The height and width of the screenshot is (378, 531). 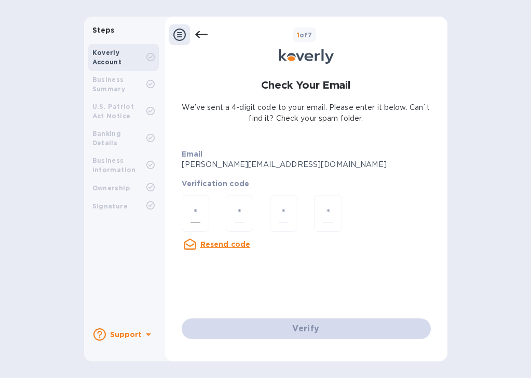 What do you see at coordinates (110, 206) in the screenshot?
I see `b: Signature` at bounding box center [110, 206].